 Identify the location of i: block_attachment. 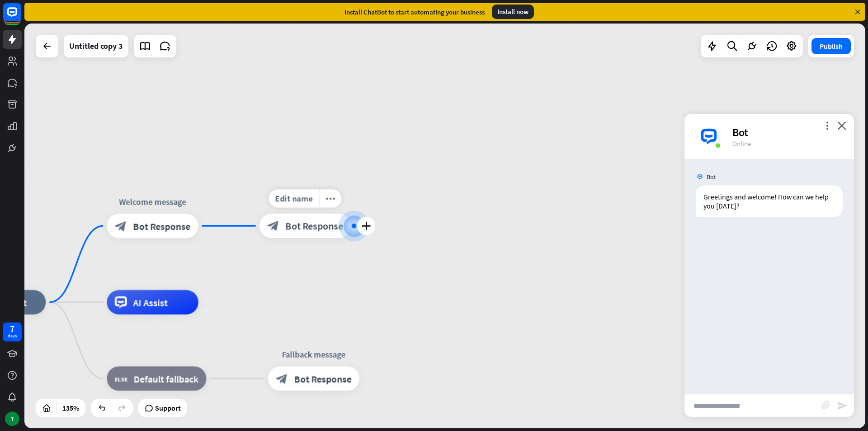
(826, 405).